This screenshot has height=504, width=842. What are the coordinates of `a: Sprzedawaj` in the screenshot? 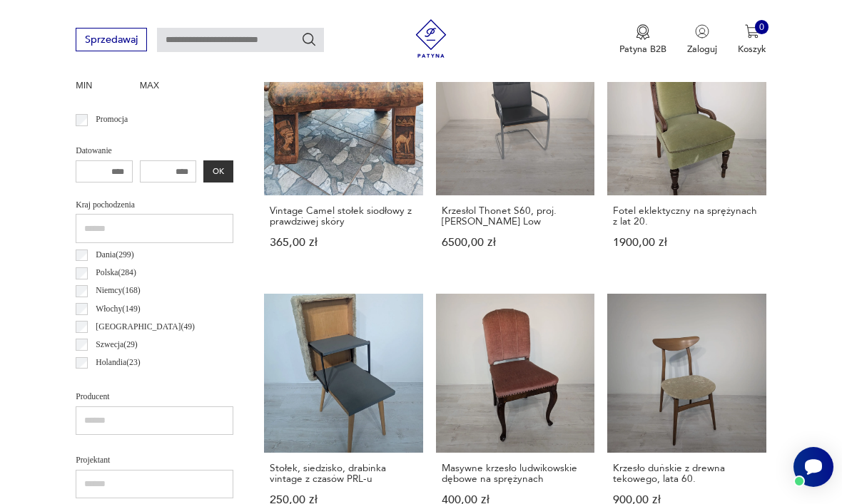 It's located at (111, 41).